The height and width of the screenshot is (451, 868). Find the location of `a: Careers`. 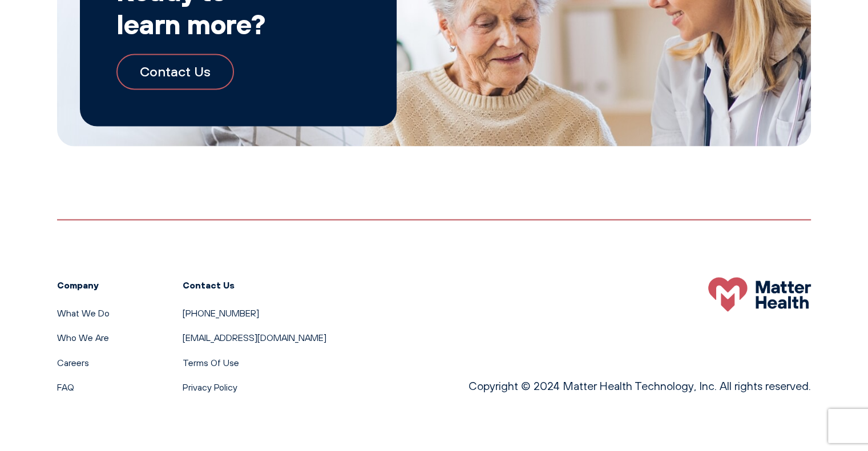

a: Careers is located at coordinates (73, 362).